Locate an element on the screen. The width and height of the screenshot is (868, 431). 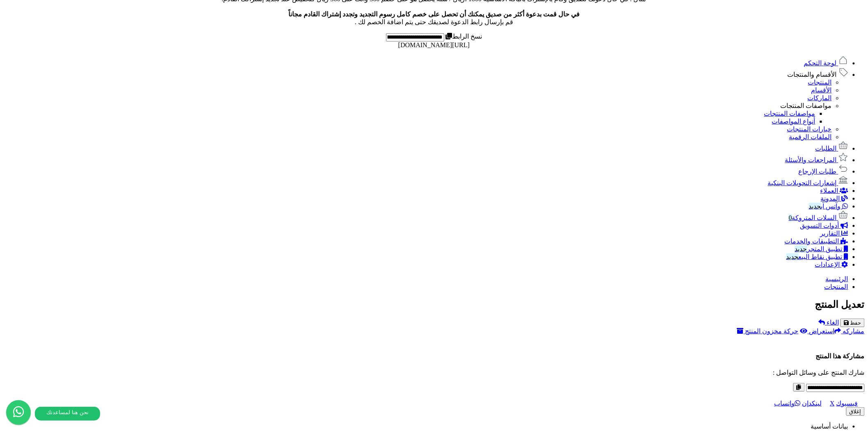
span: 0 is located at coordinates (790, 217).